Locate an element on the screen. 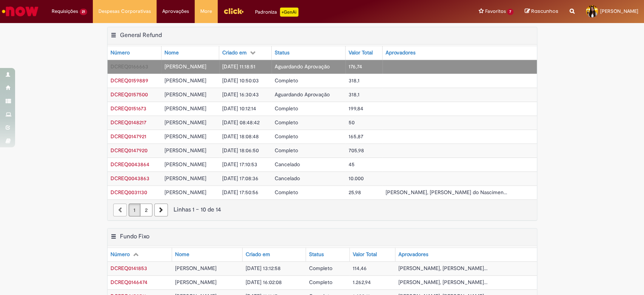 This screenshot has width=644, height=295. span: DCREQ0043864 is located at coordinates (130, 164).